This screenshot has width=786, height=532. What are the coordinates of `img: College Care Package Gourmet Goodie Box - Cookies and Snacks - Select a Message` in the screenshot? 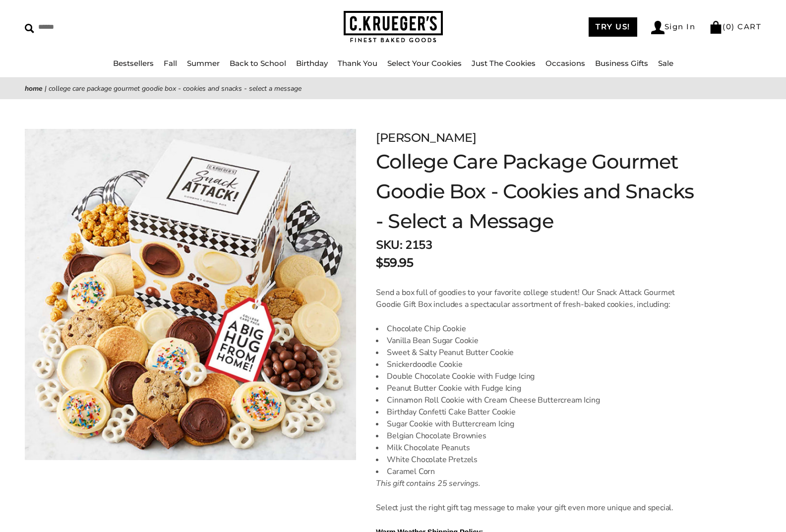 It's located at (190, 295).